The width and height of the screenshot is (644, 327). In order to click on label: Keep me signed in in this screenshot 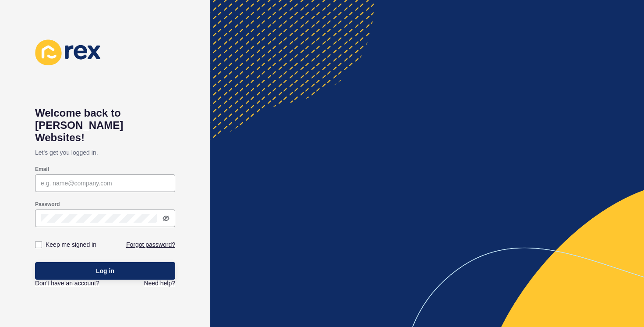, I will do `click(71, 245)`.